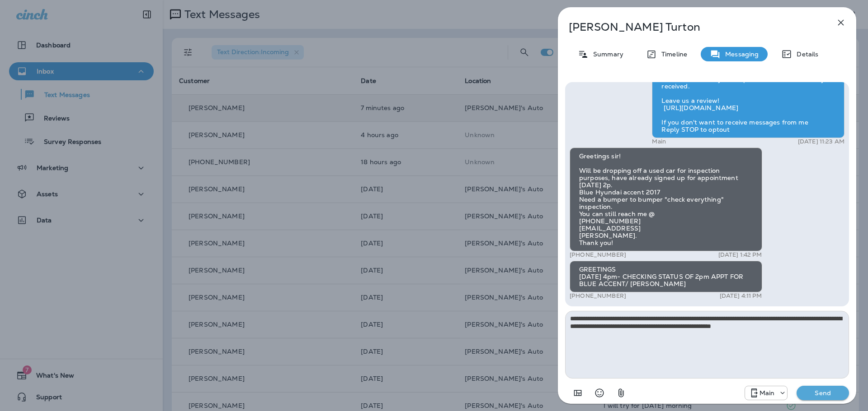  Describe the element at coordinates (766, 393) in the screenshot. I see `div: +1 (941) 231-4423` at that location.